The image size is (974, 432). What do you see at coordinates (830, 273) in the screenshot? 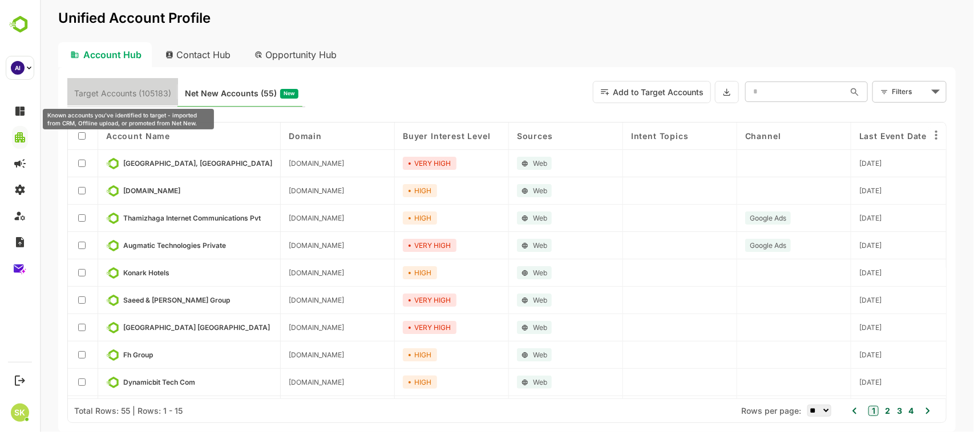
I see `span: 2025-08-14` at bounding box center [830, 273].